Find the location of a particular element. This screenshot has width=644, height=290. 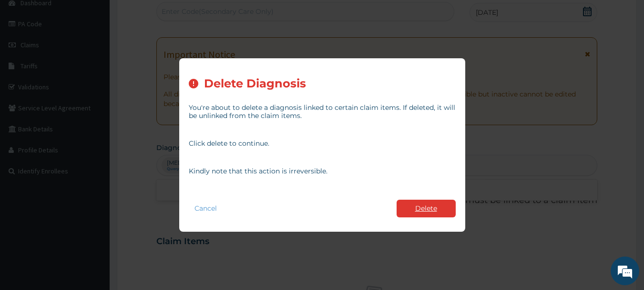

h2: Delete Diagnosis is located at coordinates (255, 84).